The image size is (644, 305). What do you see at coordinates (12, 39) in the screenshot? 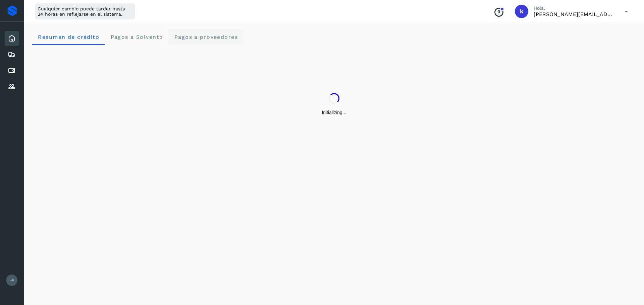
I see `div: Inicio` at bounding box center [12, 39].